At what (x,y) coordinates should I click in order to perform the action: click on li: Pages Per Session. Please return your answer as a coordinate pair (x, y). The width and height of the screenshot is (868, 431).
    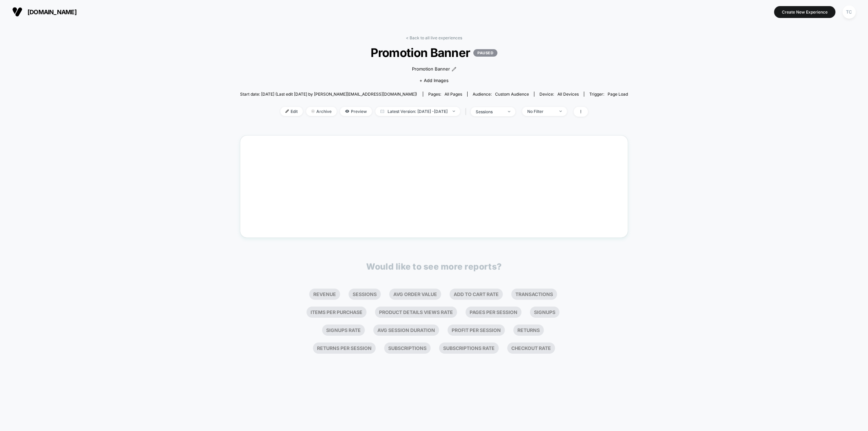
    Looking at the image, I should click on (493, 312).